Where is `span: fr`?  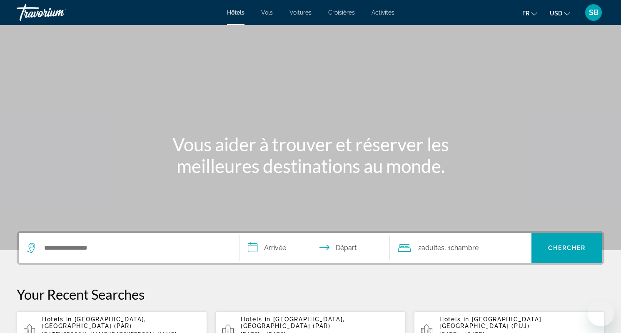 span: fr is located at coordinates (525, 13).